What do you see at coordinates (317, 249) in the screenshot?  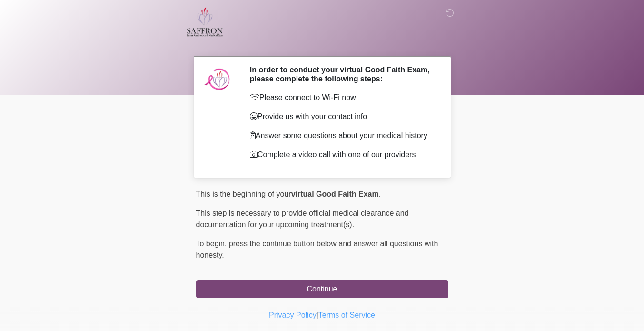 I see `span: press the continue button below and answer all questions with honesty.` at bounding box center [317, 249].